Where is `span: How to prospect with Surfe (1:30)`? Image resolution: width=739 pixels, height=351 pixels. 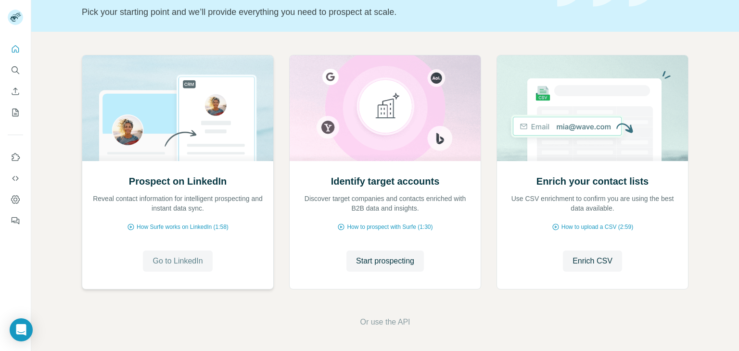
span: How to prospect with Surfe (1:30) is located at coordinates (390, 227).